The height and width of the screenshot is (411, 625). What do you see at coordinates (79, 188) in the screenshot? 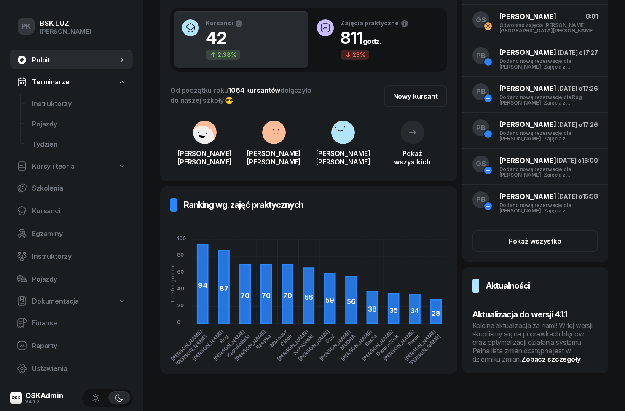
I see `span: Szkolenia` at bounding box center [79, 188].